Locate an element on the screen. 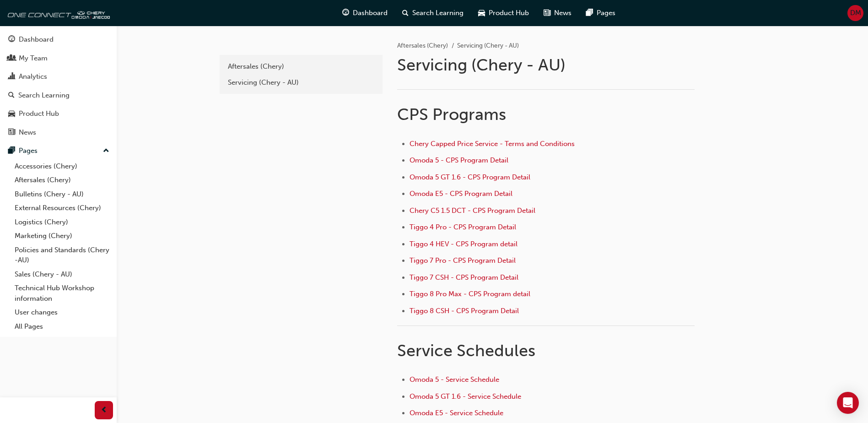  button: DM is located at coordinates (856, 12).